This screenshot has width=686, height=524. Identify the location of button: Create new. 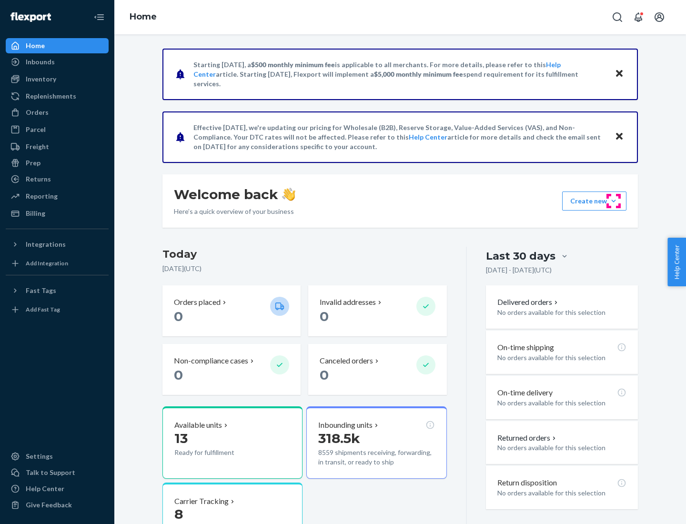
(594, 201).